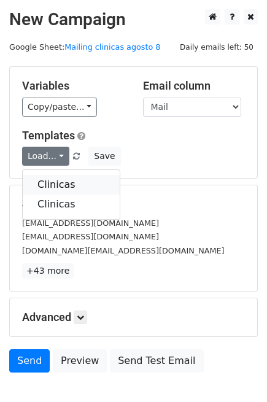 This screenshot has width=267, height=402. What do you see at coordinates (133, 317) in the screenshot?
I see `h5: Advanced` at bounding box center [133, 317].